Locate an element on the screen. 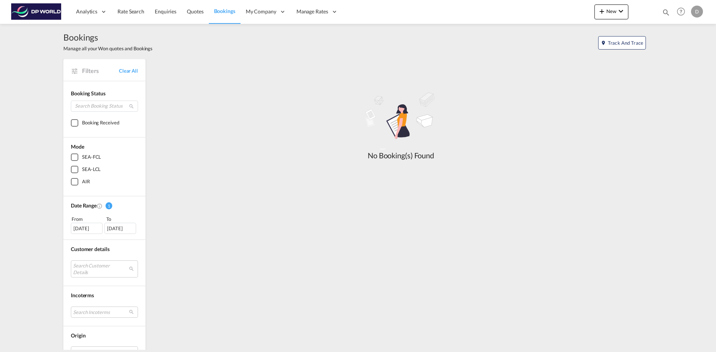 This screenshot has width=716, height=352. span: Customer details is located at coordinates (90, 249).